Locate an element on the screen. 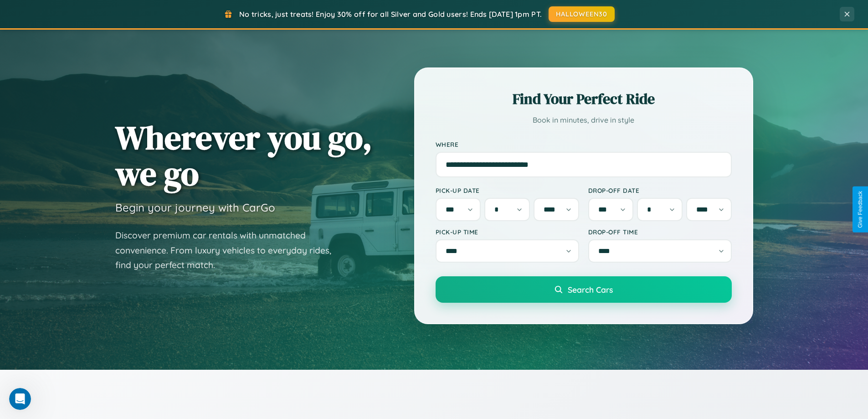 The width and height of the screenshot is (868, 419). h3: Begin your journey with CarGo is located at coordinates (195, 207).